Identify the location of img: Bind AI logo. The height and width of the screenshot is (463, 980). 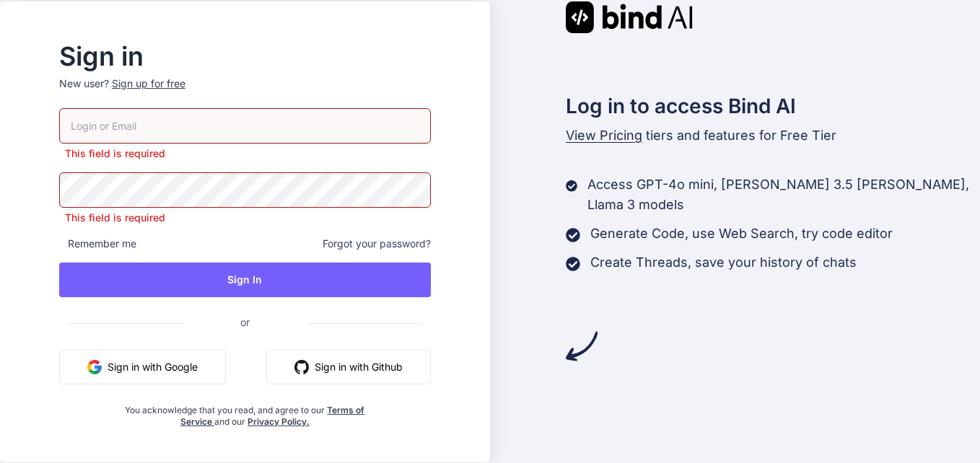
(630, 18).